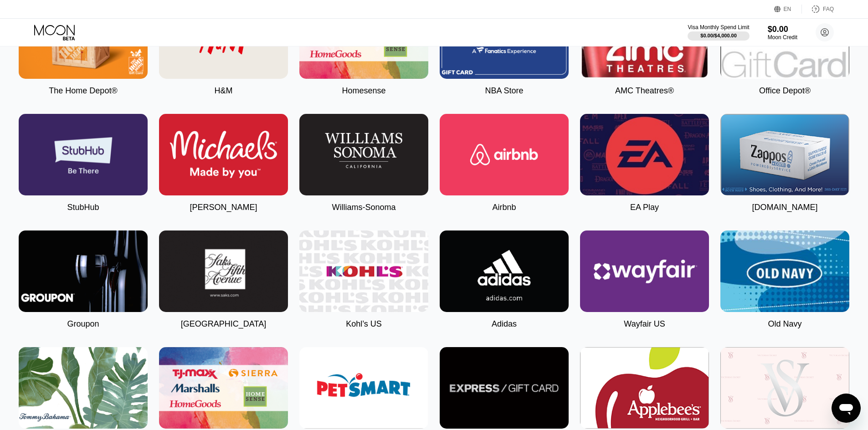 The width and height of the screenshot is (868, 430). What do you see at coordinates (645, 324) in the screenshot?
I see `div: Wayfair US` at bounding box center [645, 324].